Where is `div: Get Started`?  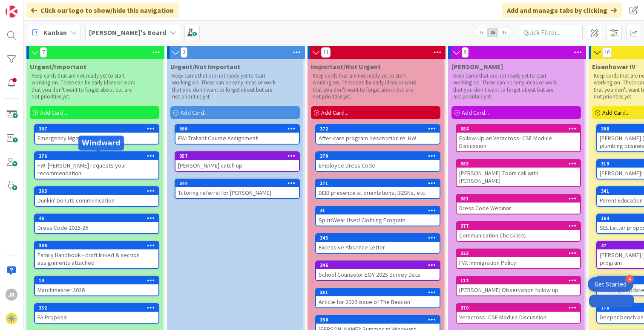
div: Get Started is located at coordinates (611, 284).